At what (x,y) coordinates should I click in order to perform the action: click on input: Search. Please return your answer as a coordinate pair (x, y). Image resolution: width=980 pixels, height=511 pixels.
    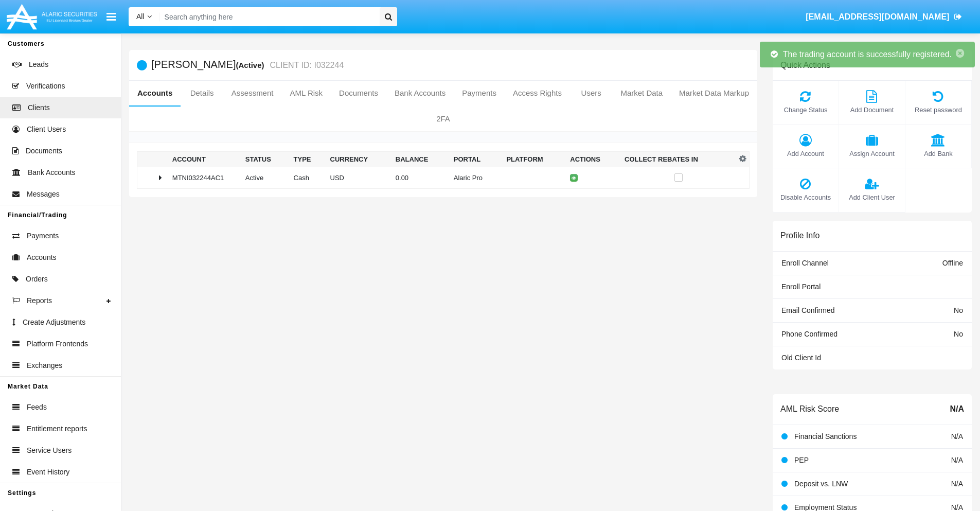
    Looking at the image, I should click on (267, 17).